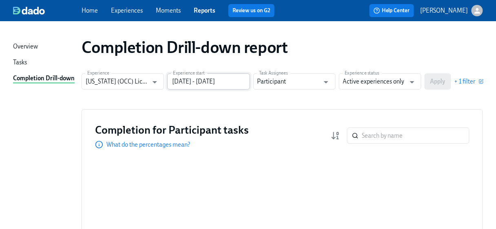 The width and height of the screenshot is (496, 229). What do you see at coordinates (204, 11) in the screenshot?
I see `a: Reports` at bounding box center [204, 11].